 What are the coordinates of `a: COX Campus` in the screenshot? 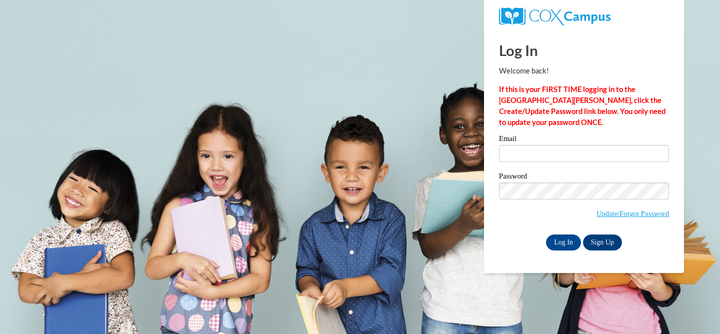 It's located at (555, 16).